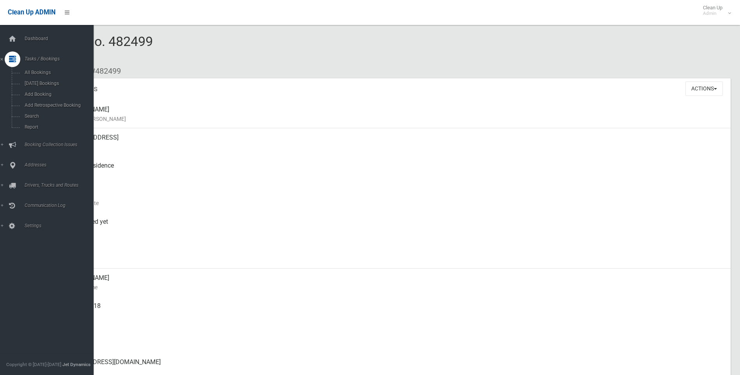 This screenshot has width=740, height=375. Describe the element at coordinates (57, 94) in the screenshot. I see `span: Add Booking` at that location.